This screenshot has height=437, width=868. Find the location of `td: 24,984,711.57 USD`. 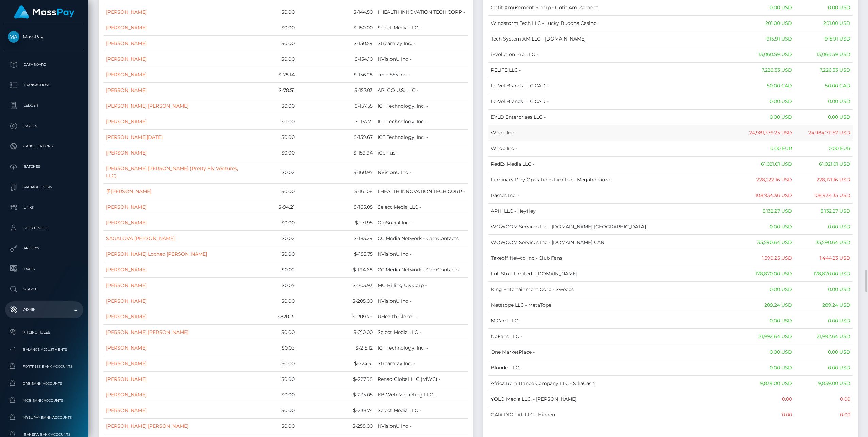

td: 24,984,711.57 USD is located at coordinates (823, 132).